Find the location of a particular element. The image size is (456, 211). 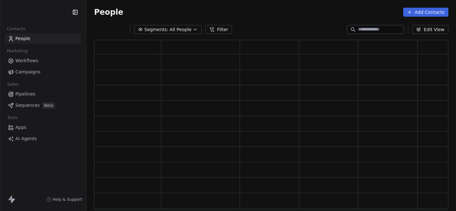

span: All People is located at coordinates (181, 29).